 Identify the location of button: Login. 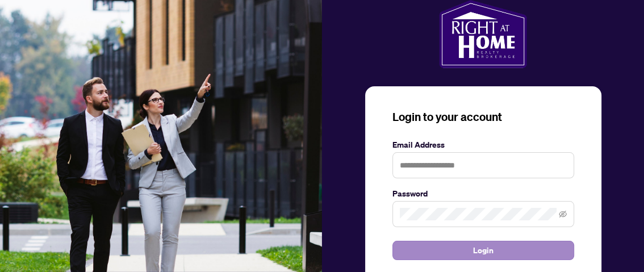
(484, 250).